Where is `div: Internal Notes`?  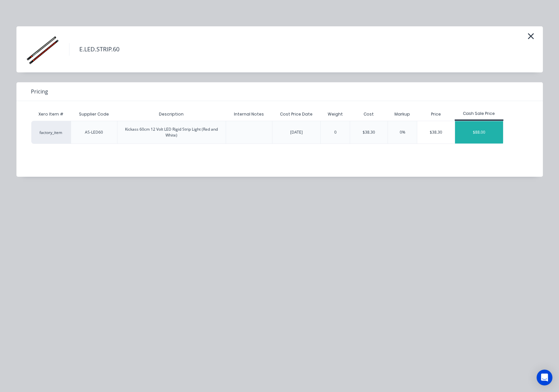
div: Internal Notes is located at coordinates (248, 114).